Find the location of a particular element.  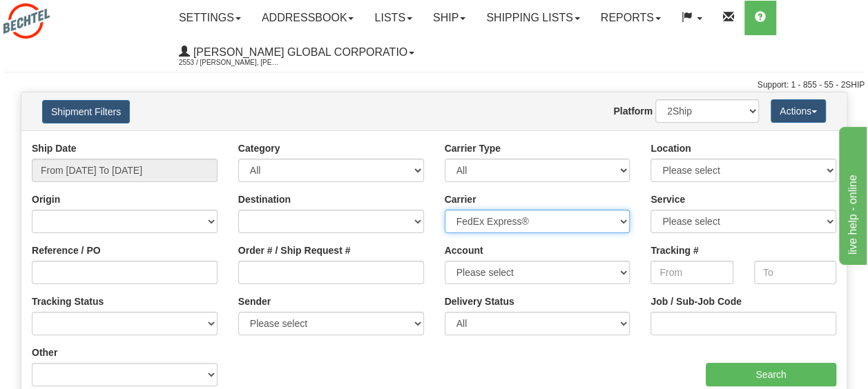

a: Ship is located at coordinates (449, 18).